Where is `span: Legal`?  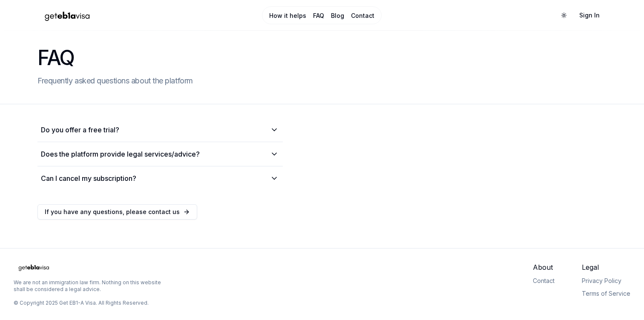 span: Legal is located at coordinates (606, 267).